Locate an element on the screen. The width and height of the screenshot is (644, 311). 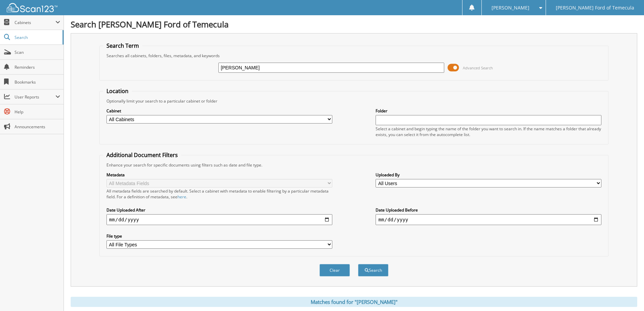
span: Scan is located at coordinates (37, 52).